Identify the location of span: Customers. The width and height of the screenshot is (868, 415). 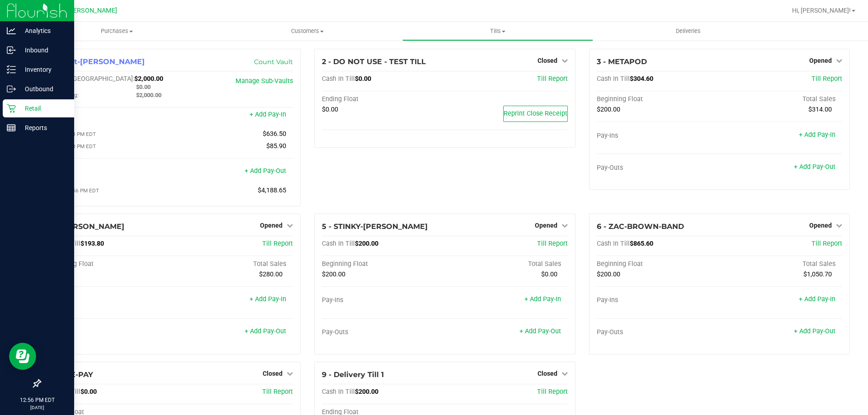
(307, 32).